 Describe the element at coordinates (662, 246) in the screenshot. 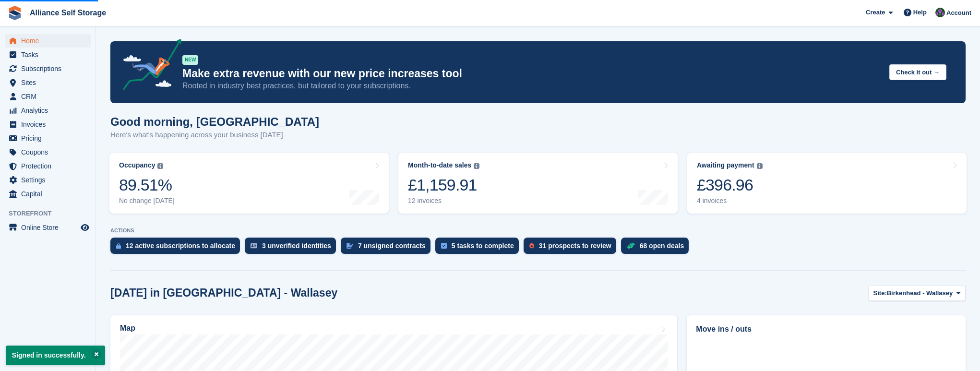

I see `div: 68 open deals` at that location.